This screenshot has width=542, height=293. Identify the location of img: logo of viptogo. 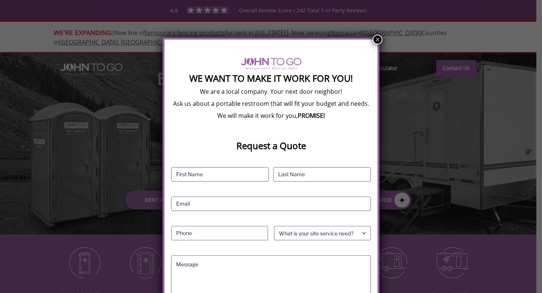
(271, 64).